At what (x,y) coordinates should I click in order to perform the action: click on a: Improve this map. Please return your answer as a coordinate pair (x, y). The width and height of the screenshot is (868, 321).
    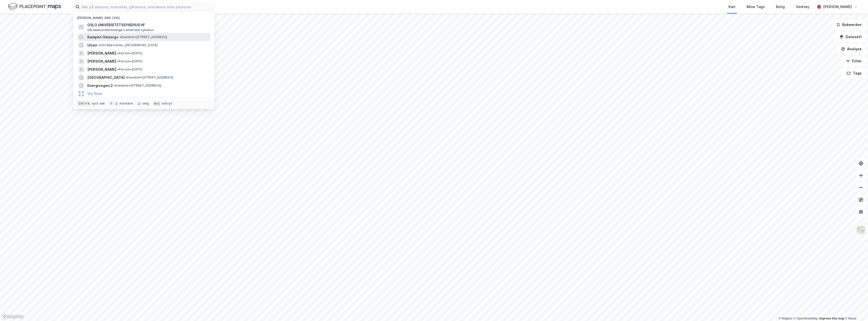
    Looking at the image, I should click on (831, 318).